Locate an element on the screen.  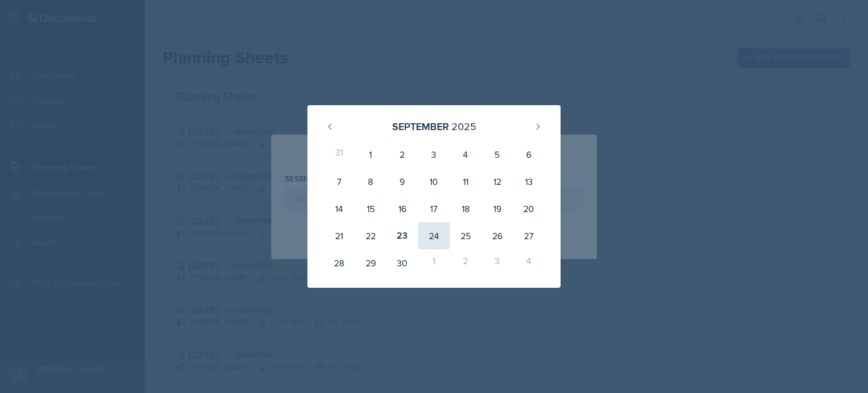
div: 19 is located at coordinates (497, 209).